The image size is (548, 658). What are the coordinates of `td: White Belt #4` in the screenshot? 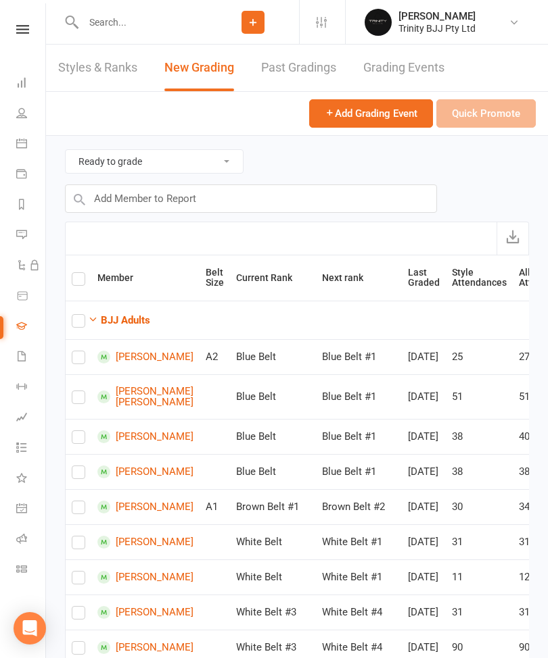 It's located at (358, 612).